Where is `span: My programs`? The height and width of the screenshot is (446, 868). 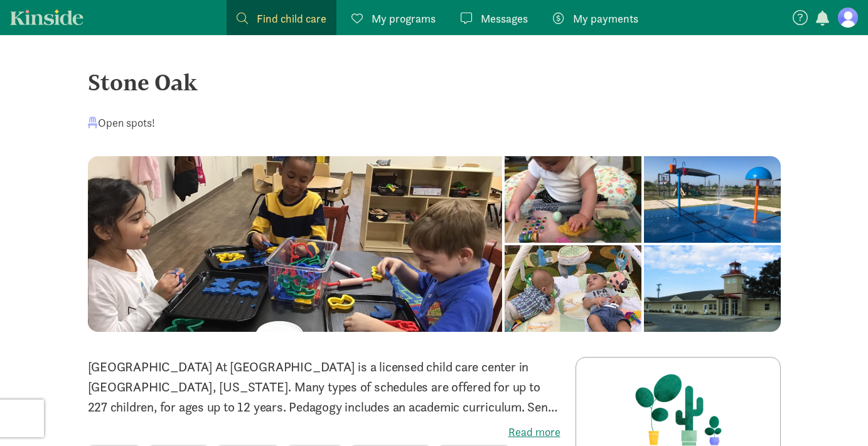
span: My programs is located at coordinates (404, 18).